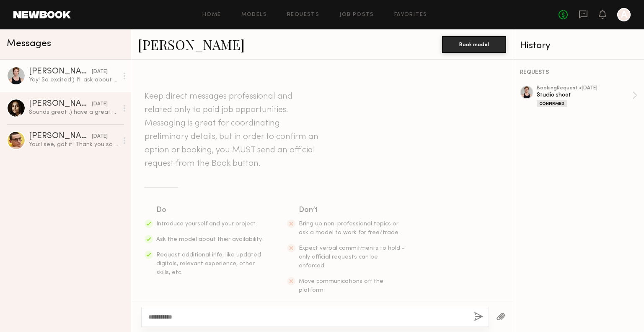 Image resolution: width=644 pixels, height=332 pixels. Describe the element at coordinates (357, 15) in the screenshot. I see `a: Job Posts` at that location.